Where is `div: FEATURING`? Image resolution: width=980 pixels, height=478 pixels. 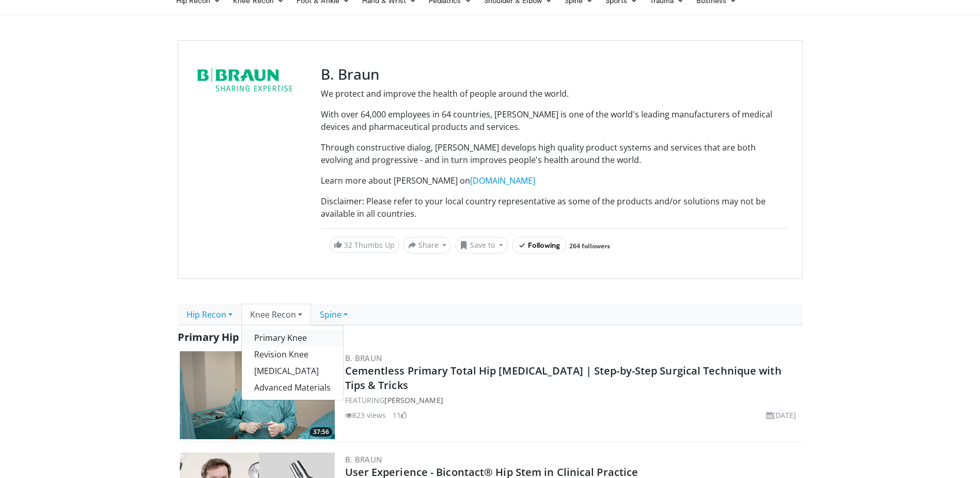
div: FEATURING is located at coordinates (573, 400).